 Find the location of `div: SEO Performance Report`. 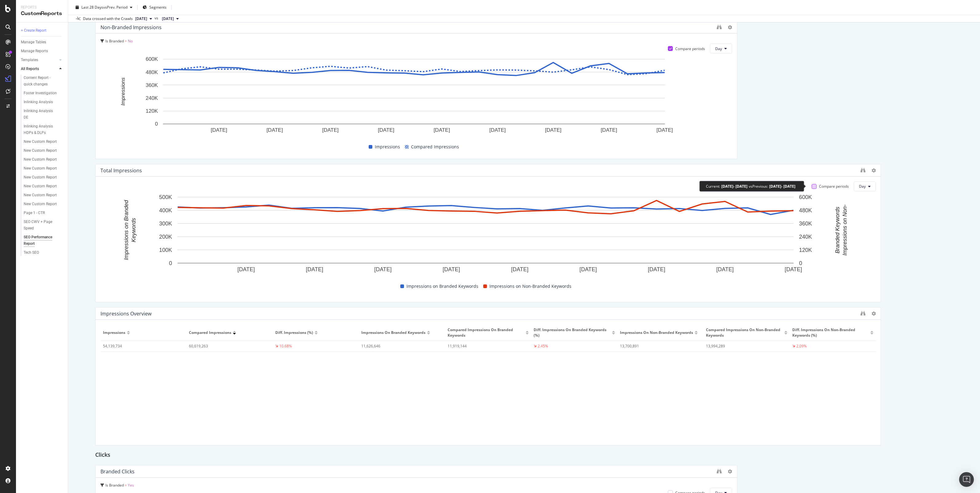

div: SEO Performance Report is located at coordinates (41, 240).